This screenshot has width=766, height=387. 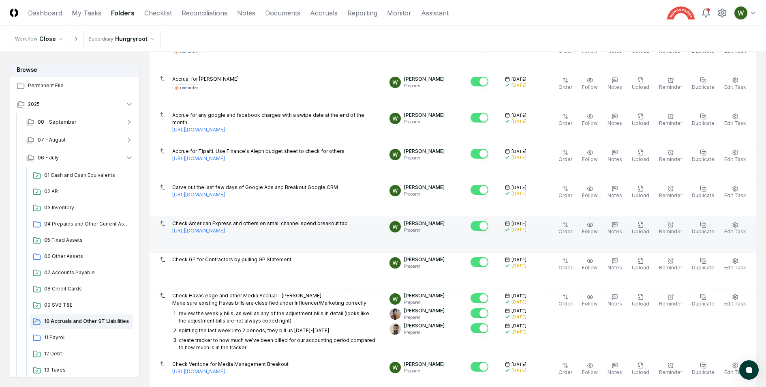 I want to click on p: Check American Express and others on small channel spend breakout tab, so click(x=260, y=227).